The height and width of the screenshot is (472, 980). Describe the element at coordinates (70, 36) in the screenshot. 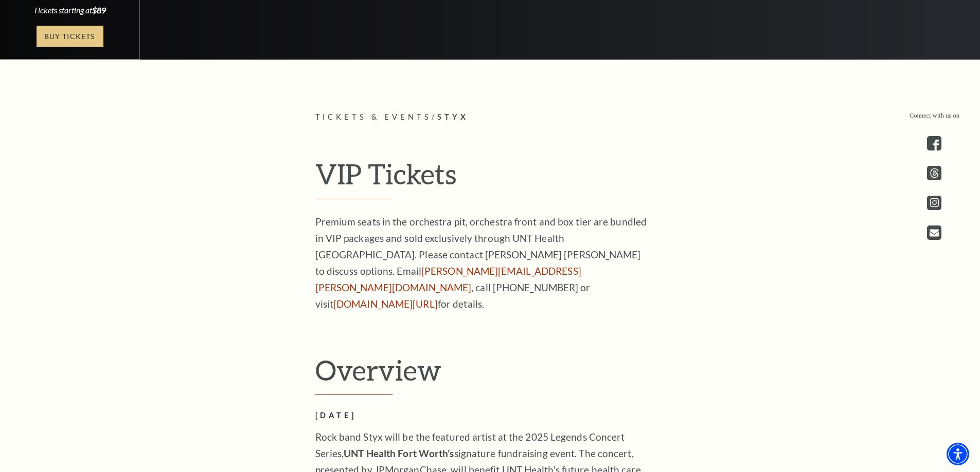

I see `a: Buy Tickets` at that location.